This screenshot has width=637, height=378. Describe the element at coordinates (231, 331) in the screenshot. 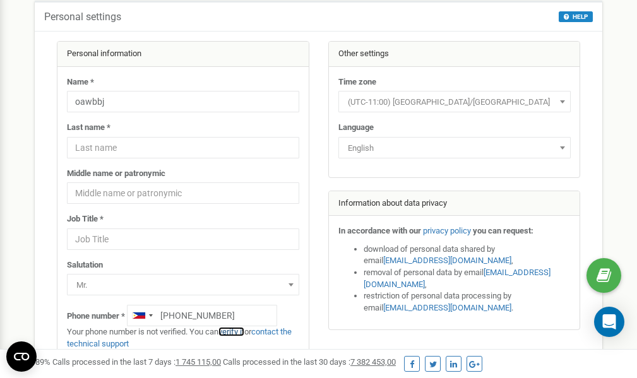

I see `a: verify it` at that location.